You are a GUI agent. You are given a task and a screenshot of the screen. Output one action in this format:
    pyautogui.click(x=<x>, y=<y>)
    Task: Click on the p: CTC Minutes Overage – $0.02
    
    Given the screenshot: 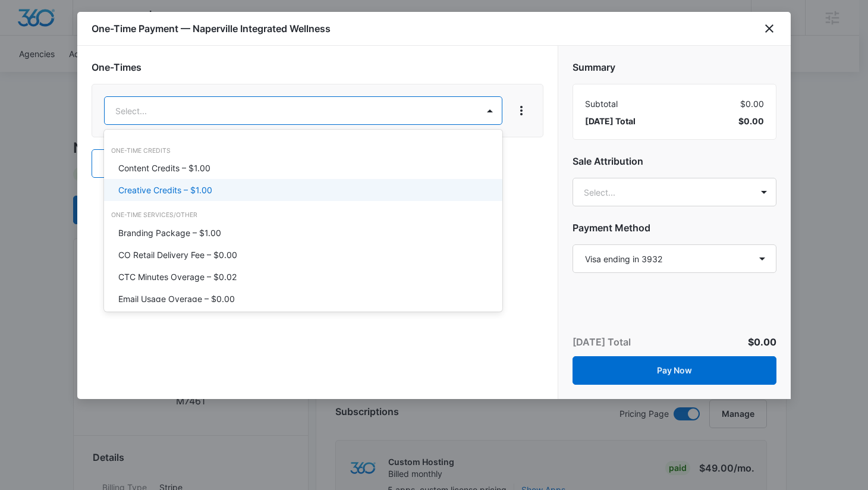 What is the action you would take?
    pyautogui.click(x=177, y=277)
    